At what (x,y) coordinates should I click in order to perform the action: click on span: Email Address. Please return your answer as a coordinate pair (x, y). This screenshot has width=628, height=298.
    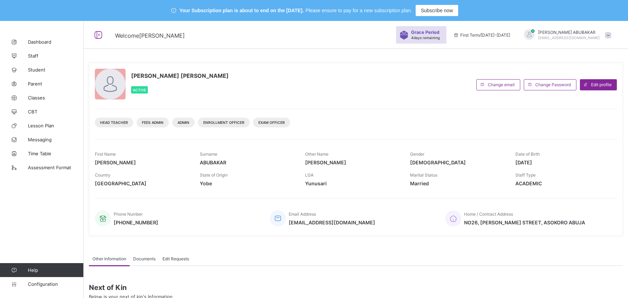
    Looking at the image, I should click on (302, 214).